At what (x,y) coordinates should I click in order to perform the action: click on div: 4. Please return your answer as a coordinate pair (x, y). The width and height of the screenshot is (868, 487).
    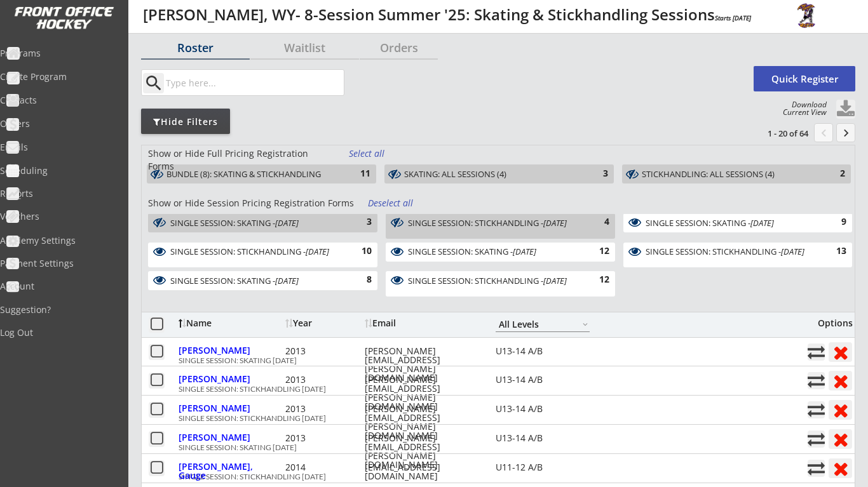
    Looking at the image, I should click on (597, 222).